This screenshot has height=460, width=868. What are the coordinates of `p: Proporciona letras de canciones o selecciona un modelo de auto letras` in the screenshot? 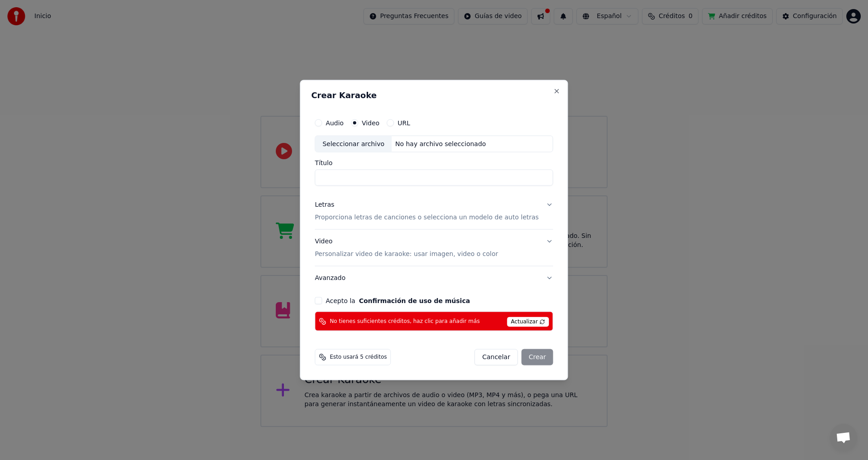 It's located at (426, 217).